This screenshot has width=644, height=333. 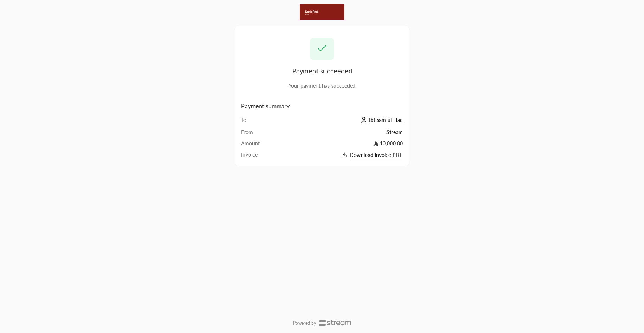 I want to click on div: Payment succeeded, so click(x=322, y=71).